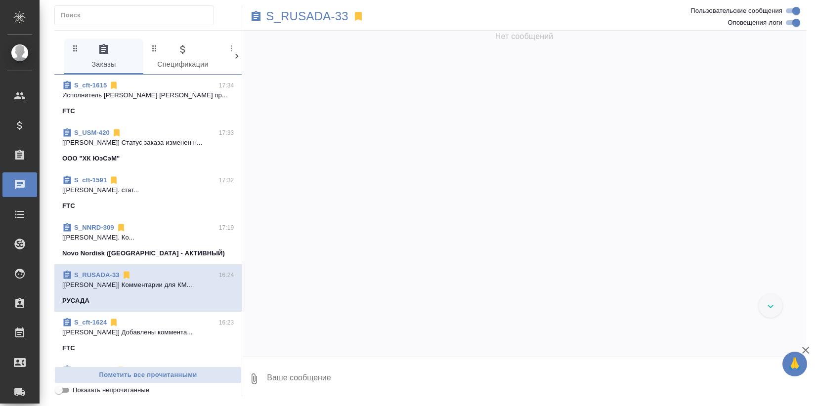  What do you see at coordinates (76, 301) in the screenshot?
I see `p: РУСАДА` at bounding box center [76, 301].